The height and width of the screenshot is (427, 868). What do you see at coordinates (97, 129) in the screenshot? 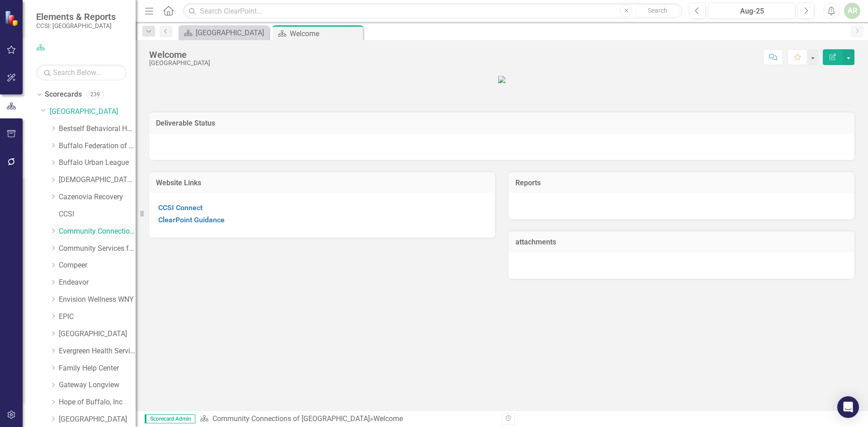
I see `a: Bestself Behavioral Health, Inc.` at bounding box center [97, 129].